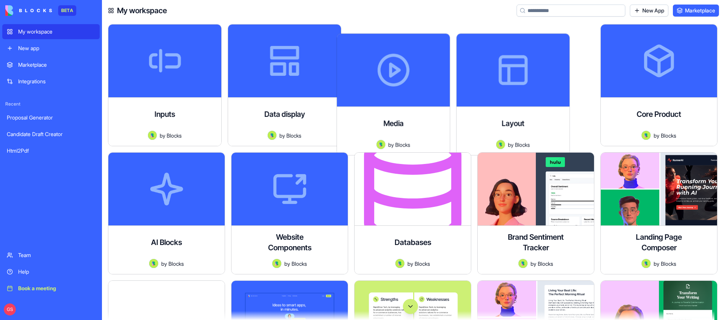 The height and width of the screenshot is (320, 725). What do you see at coordinates (51, 151) in the screenshot?
I see `div: Html2Pdf` at bounding box center [51, 151].